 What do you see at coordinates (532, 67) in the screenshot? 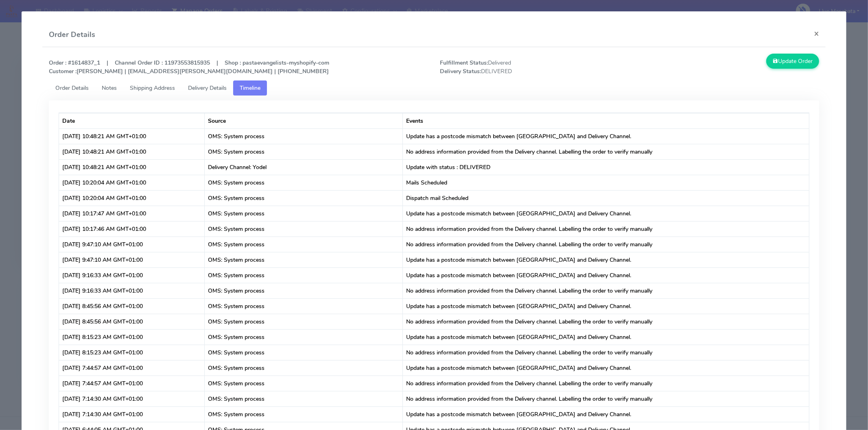
I see `span: Delivered DELIVERED` at bounding box center [532, 67].